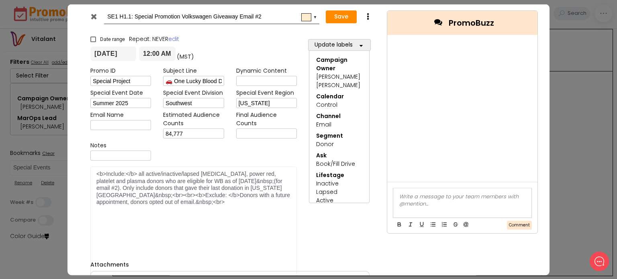 The width and height of the screenshot is (617, 279). I want to click on div: Campaign Owner, so click(339, 64).